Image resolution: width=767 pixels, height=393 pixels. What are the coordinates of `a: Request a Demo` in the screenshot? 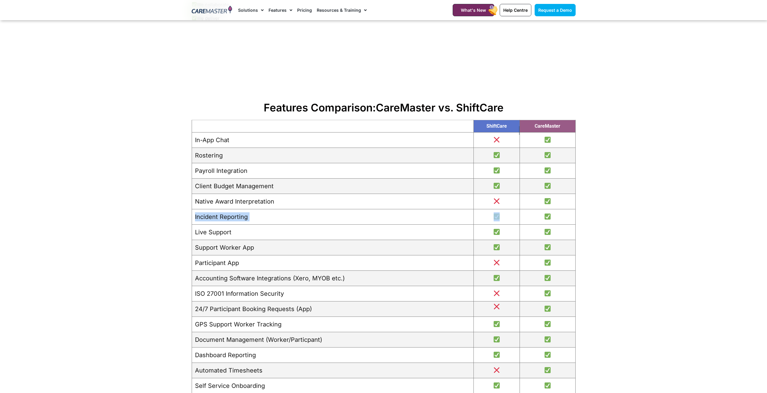 It's located at (555, 10).